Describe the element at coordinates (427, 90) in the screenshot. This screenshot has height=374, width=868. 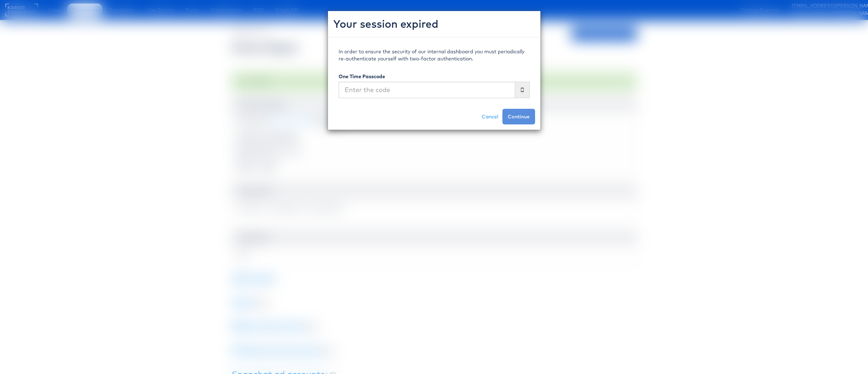
I see `input: Enter the code` at that location.